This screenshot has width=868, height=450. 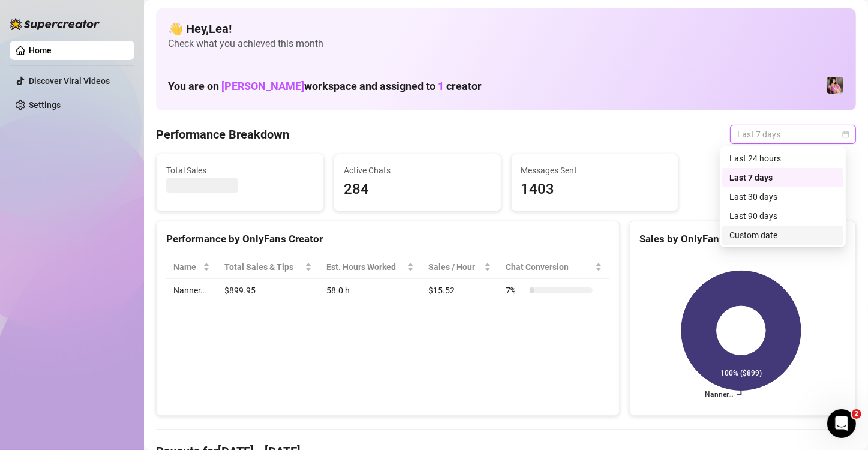 What do you see at coordinates (719, 394) in the screenshot?
I see `text: Nanner…` at bounding box center [719, 394].